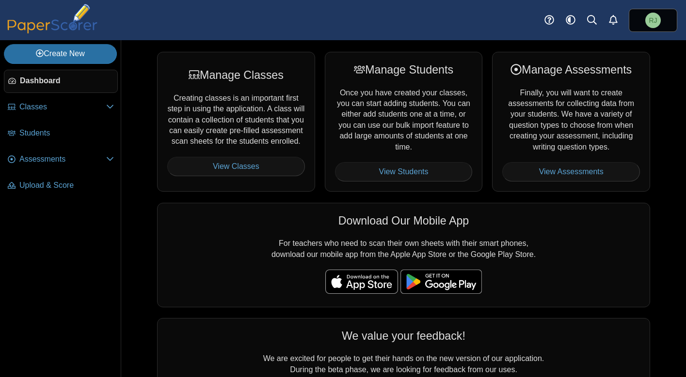  I want to click on a: Assessments, so click(61, 160).